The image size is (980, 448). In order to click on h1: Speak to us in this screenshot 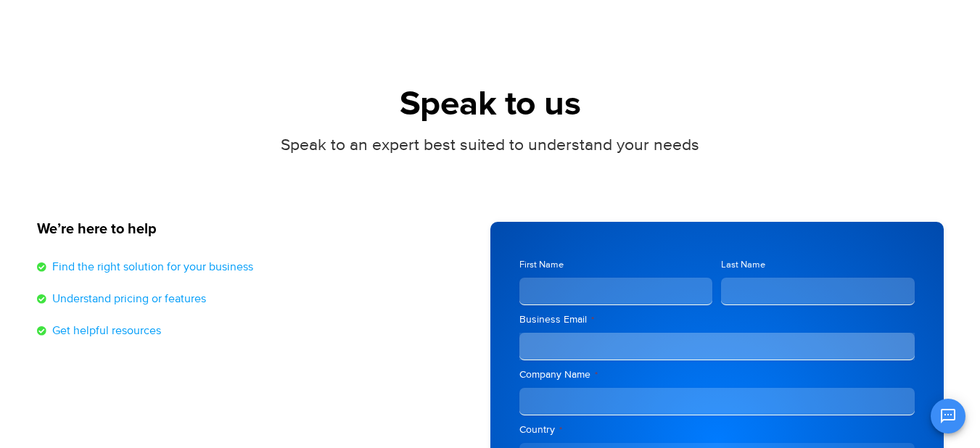, I will do `click(490, 104)`.